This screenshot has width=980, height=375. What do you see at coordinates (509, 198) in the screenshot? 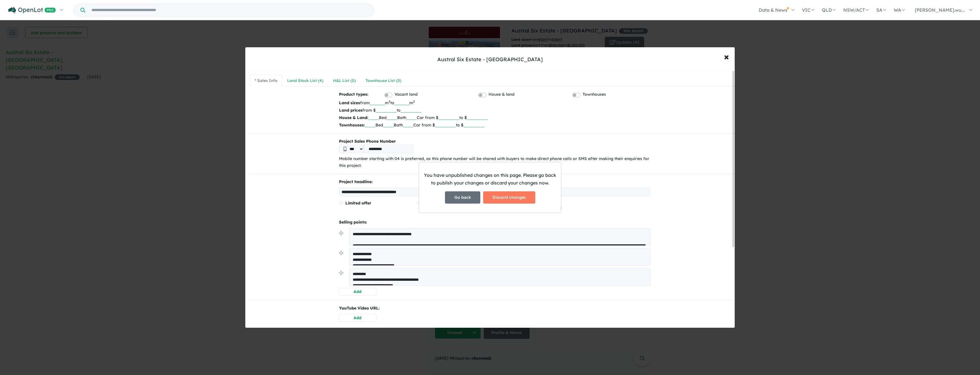
I see `button: Discard changes` at bounding box center [509, 198].